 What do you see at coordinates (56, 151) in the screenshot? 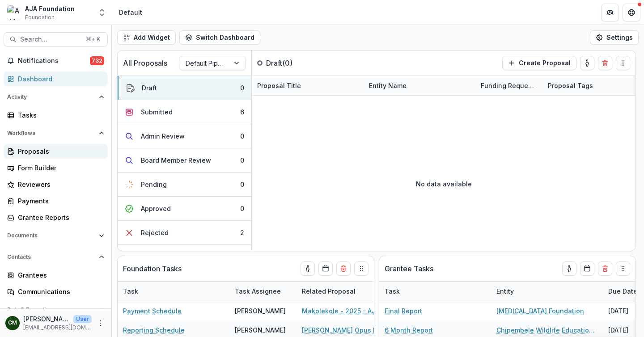
I see `a: Proposals` at bounding box center [56, 151].